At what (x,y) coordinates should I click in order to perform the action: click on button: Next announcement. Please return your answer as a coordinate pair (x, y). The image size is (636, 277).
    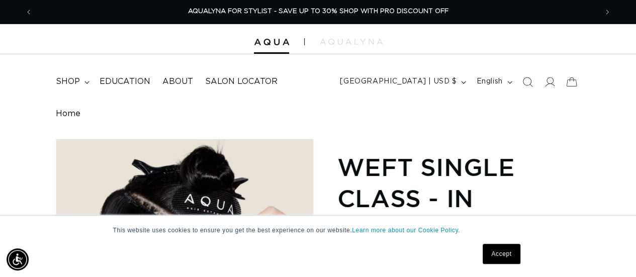
    Looking at the image, I should click on (608, 12).